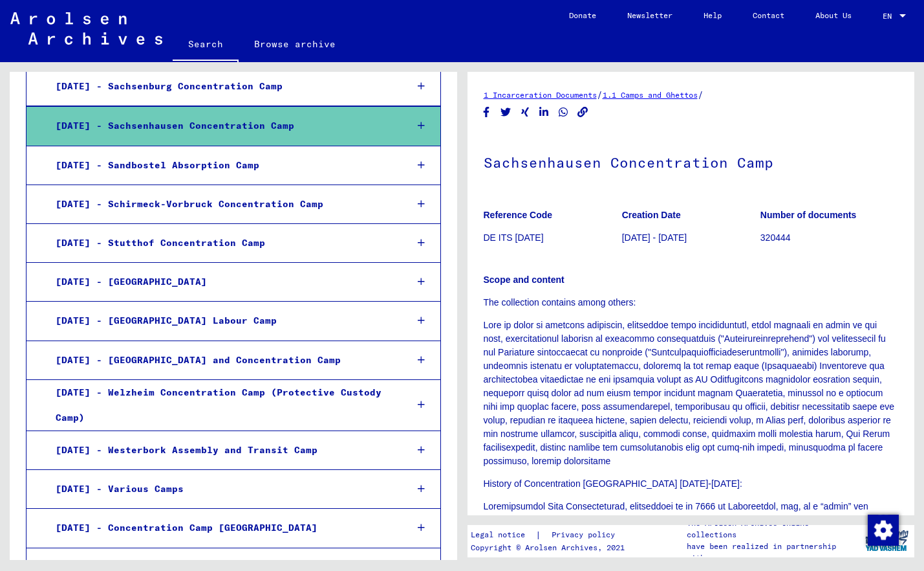 The image size is (924, 571). What do you see at coordinates (692, 162) in the screenshot?
I see `h1: Sachsenhausen Concentration Camp` at bounding box center [692, 162].